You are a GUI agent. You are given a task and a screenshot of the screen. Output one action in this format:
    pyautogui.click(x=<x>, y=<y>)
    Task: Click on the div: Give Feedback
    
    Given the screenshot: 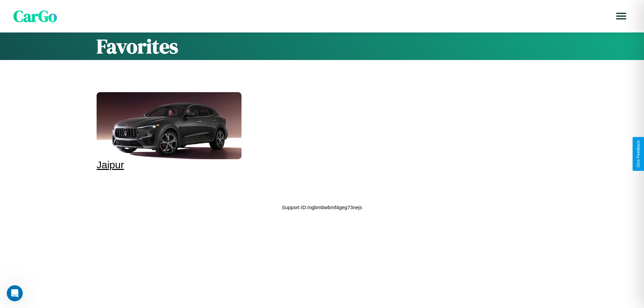 What is the action you would take?
    pyautogui.click(x=639, y=154)
    